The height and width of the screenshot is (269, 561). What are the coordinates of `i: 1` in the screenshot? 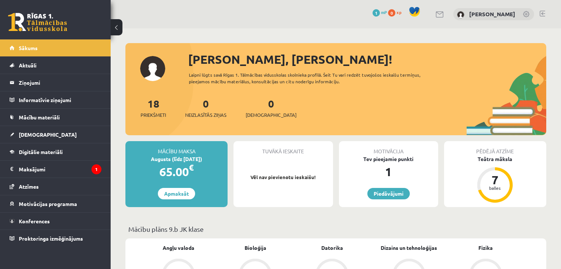 It's located at (96, 169).